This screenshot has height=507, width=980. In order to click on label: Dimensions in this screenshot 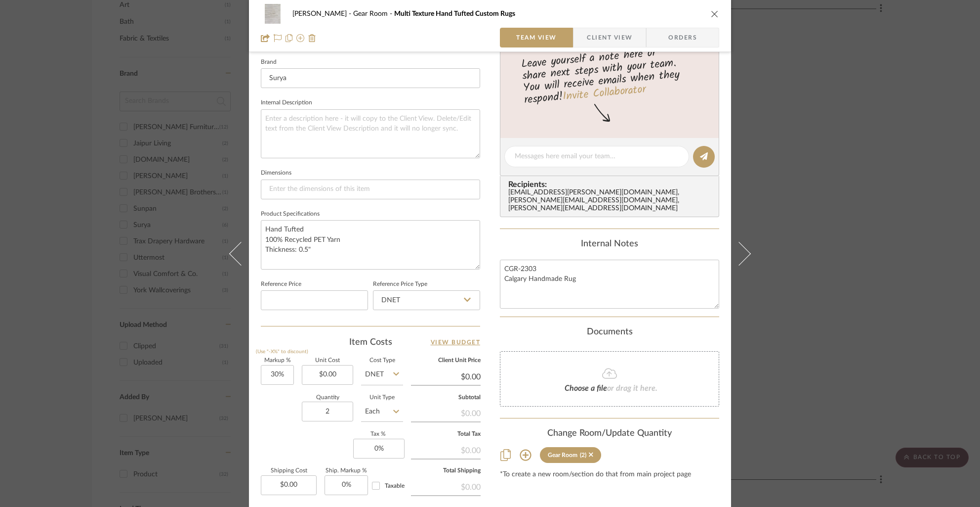, I will do `click(276, 173)`.